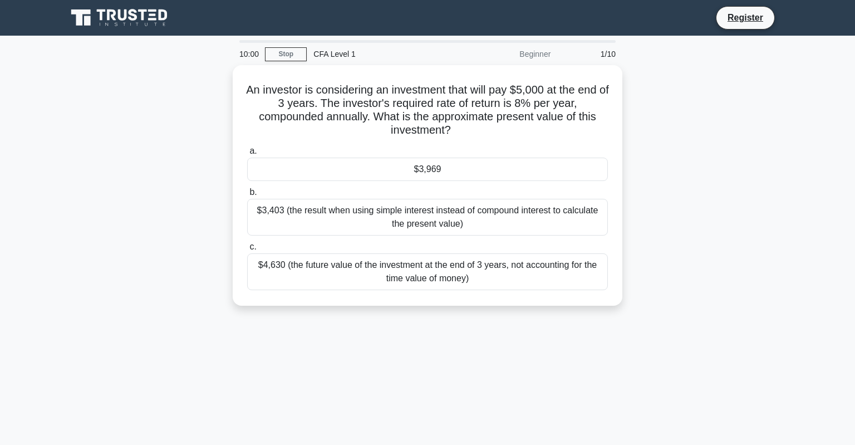 This screenshot has width=855, height=445. I want to click on div: Beginner, so click(508, 54).